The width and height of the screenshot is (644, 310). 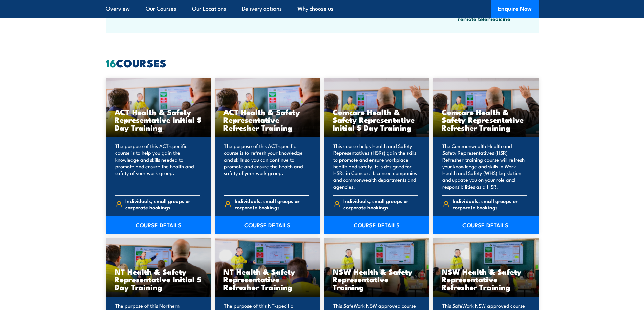 What do you see at coordinates (375, 166) in the screenshot?
I see `p: This course helps Health and Safety Representatives (HSRs) gain the skills to promote and ensure ...` at bounding box center [375, 166].